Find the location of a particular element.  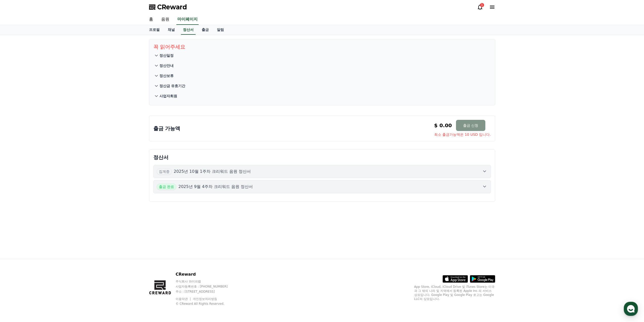

span: 홈 is located at coordinates (18, 170).